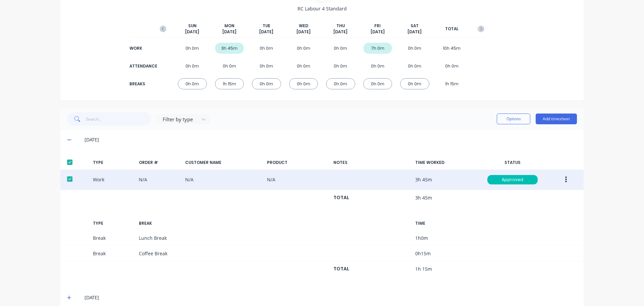 This screenshot has width=644, height=306. Describe the element at coordinates (230, 26) in the screenshot. I see `span: MON` at that location.